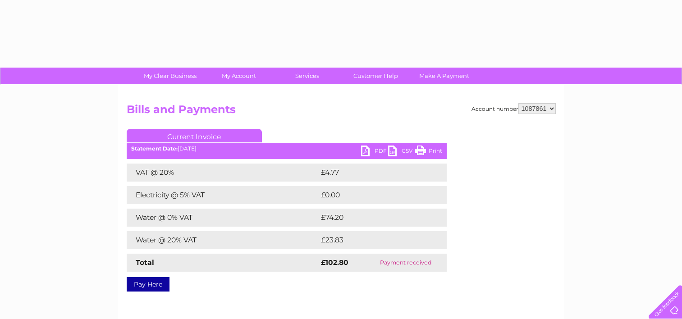  Describe the element at coordinates (223, 195) in the screenshot. I see `td: Electricity @ 5% VAT` at that location.